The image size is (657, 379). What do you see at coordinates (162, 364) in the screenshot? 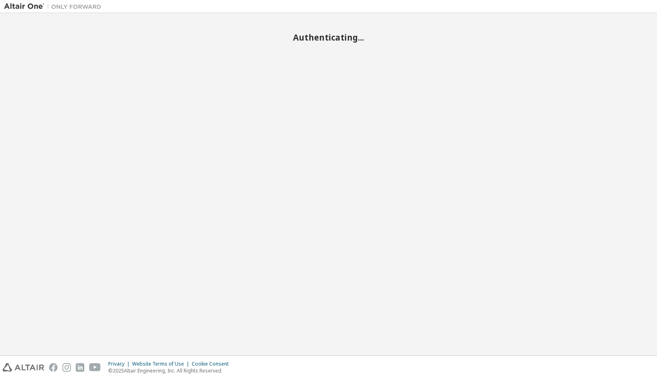
I see `div: Website Terms of Use` at bounding box center [162, 364].